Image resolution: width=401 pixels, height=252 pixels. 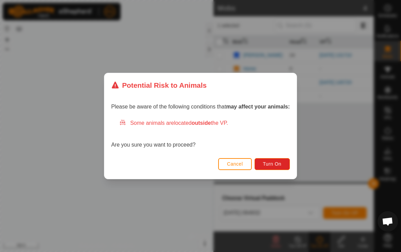 I want to click on strong: may affect your animals:, so click(x=258, y=106).